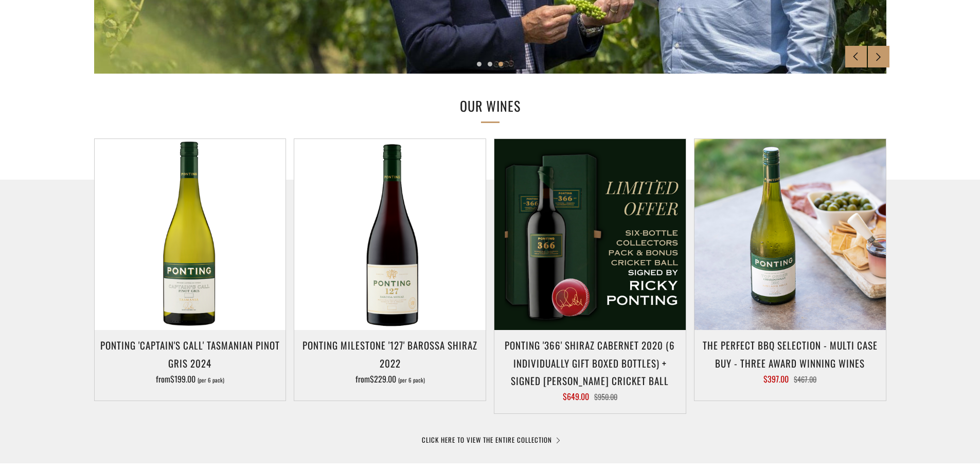 Image resolution: width=980 pixels, height=469 pixels. What do you see at coordinates (490, 440) in the screenshot?
I see `a: CLICK HERE TO VIEW THE ENTIRE COLLECTION` at bounding box center [490, 440].